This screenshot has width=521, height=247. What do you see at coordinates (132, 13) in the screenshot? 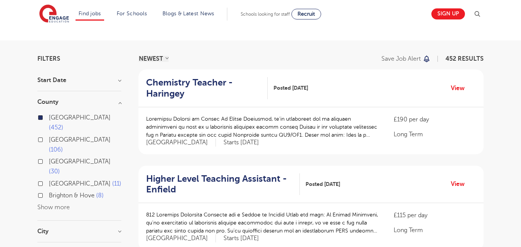
I see `a: For Schools` at bounding box center [132, 13].